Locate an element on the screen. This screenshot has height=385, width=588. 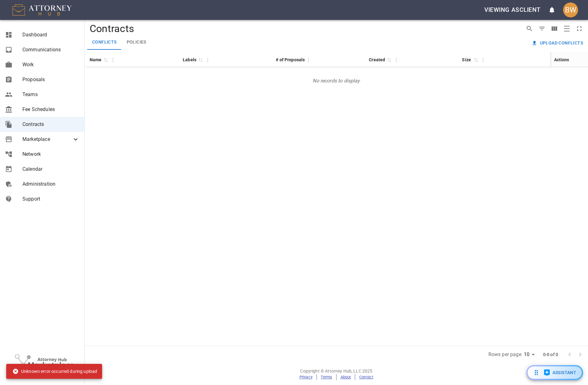
span: 0-0 of 0 is located at coordinates (551, 354).